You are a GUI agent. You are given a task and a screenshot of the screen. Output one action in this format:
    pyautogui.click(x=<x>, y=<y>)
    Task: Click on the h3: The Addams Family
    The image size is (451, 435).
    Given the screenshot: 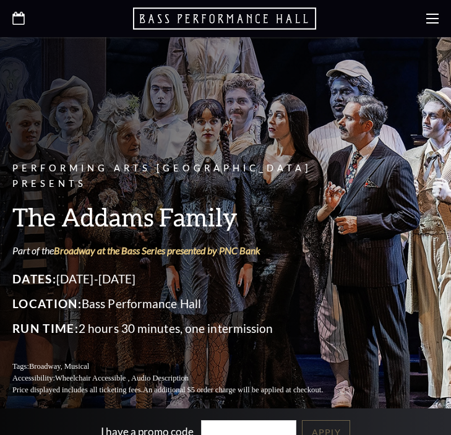 What is the action you would take?
    pyautogui.click(x=183, y=217)
    